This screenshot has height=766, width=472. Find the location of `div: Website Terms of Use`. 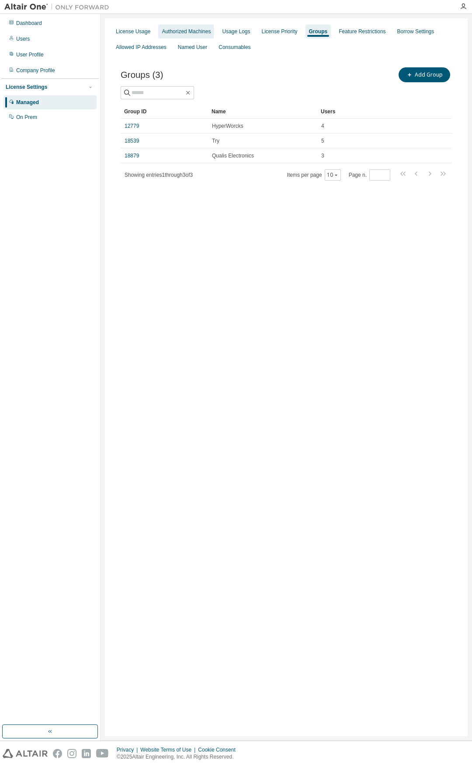

div: Website Terms of Use is located at coordinates (169, 750).